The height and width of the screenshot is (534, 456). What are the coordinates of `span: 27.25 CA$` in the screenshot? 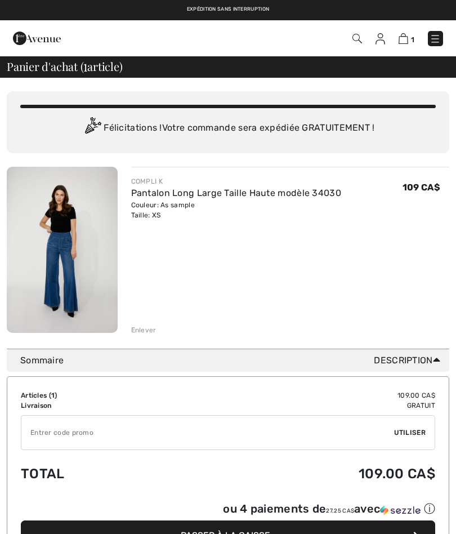 It's located at (340, 511).